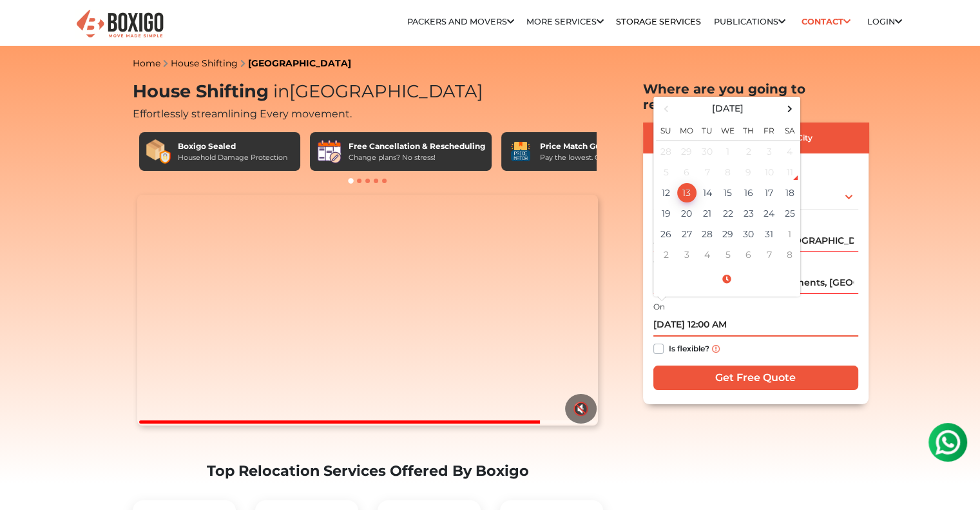  I want to click on th: Th, so click(749, 129).